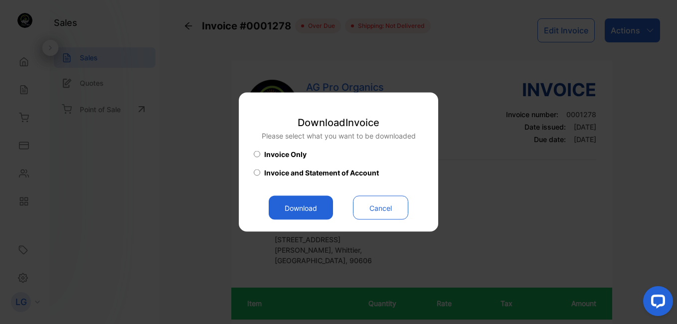 The width and height of the screenshot is (677, 324). What do you see at coordinates (339, 123) in the screenshot?
I see `p: Download Invoice` at bounding box center [339, 123].